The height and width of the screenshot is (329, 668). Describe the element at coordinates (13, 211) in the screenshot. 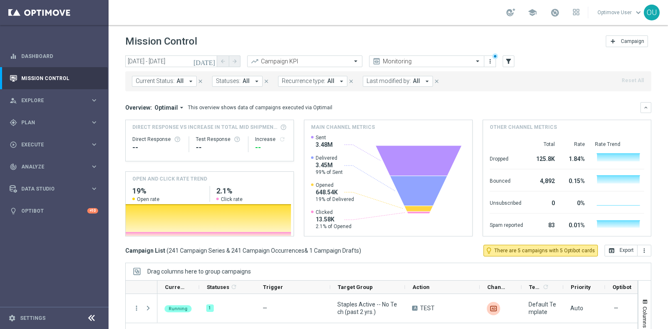

I see `i: lightbulb` at that location.